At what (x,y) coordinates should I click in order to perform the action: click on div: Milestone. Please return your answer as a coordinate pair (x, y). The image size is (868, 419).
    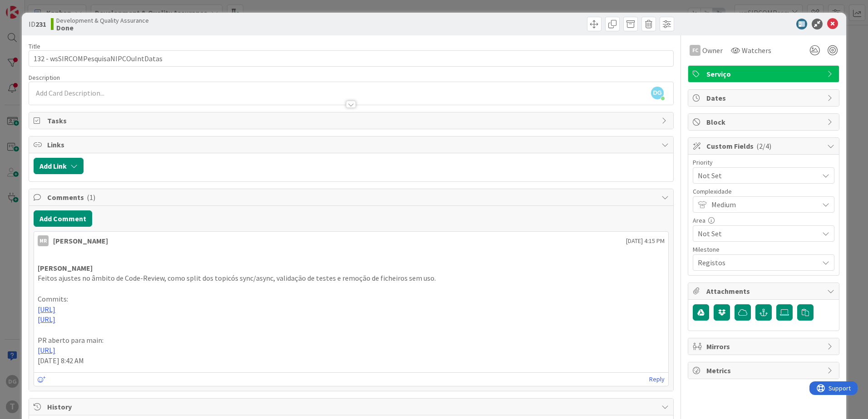
    Looking at the image, I should click on (764, 250).